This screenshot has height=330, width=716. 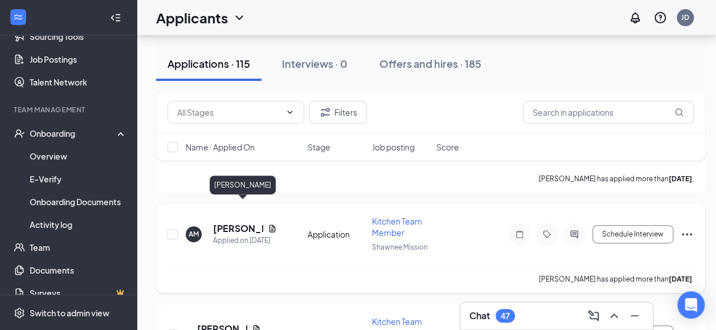 What do you see at coordinates (336, 234) in the screenshot?
I see `div: Application` at bounding box center [336, 234].